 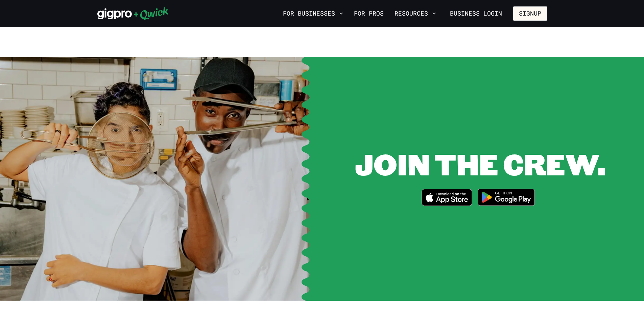 I want to click on button: For Businesses, so click(x=313, y=13).